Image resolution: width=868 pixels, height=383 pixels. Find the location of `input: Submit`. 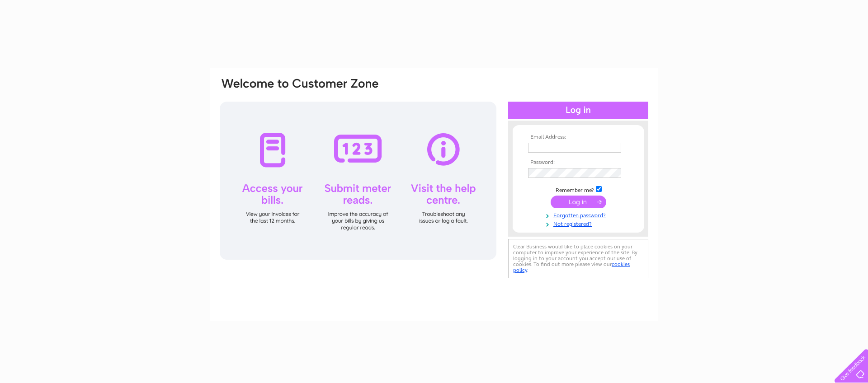

input: Submit is located at coordinates (578, 202).